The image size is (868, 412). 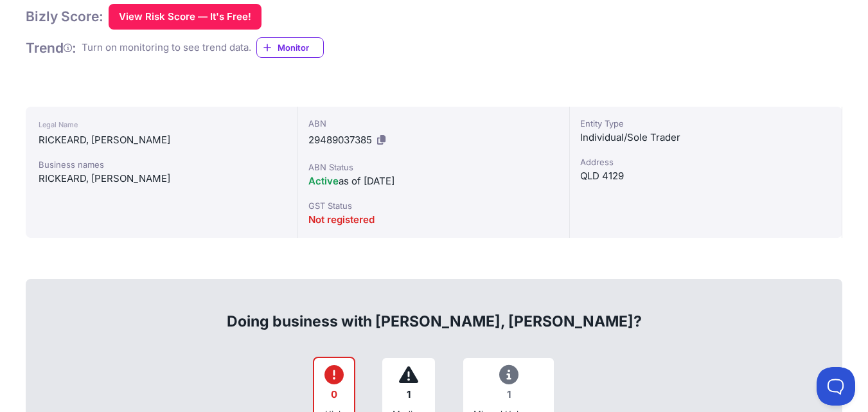 I want to click on div: Legal Name, so click(x=162, y=125).